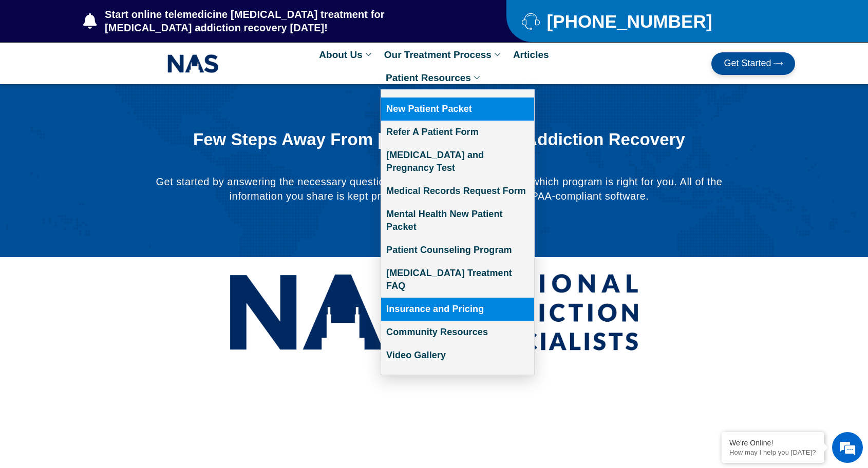  What do you see at coordinates (747, 63) in the screenshot?
I see `span: Get Started` at bounding box center [747, 63].